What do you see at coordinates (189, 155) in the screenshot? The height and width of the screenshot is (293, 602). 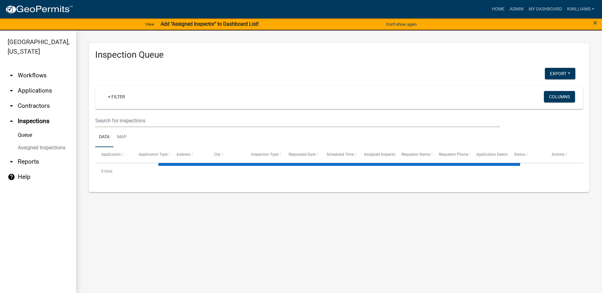 I see `datatable-header-cell: Address` at bounding box center [189, 155].